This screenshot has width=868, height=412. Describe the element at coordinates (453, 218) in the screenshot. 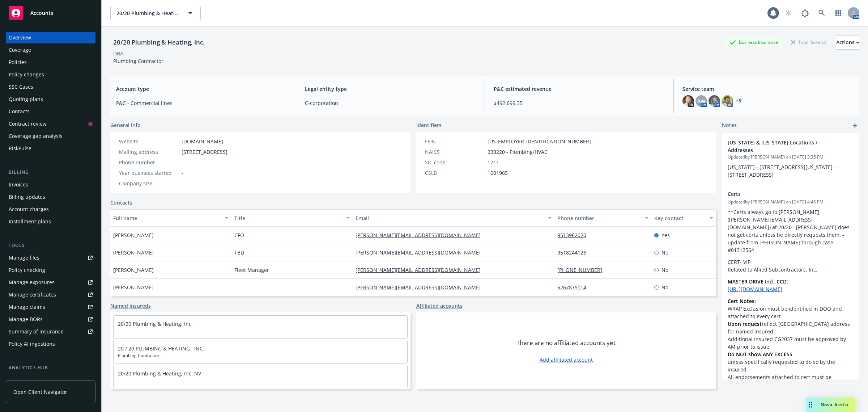

I see `button: Email` at that location.